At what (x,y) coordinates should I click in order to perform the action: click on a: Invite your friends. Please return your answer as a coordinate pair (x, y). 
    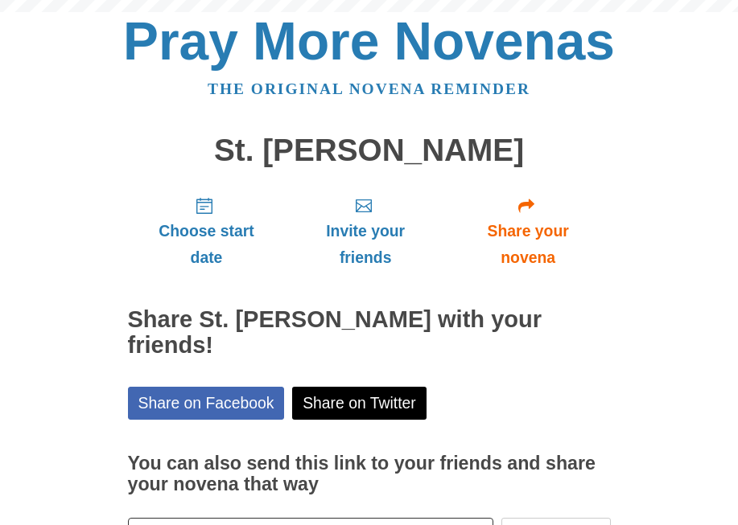
    Looking at the image, I should click on (364, 231).